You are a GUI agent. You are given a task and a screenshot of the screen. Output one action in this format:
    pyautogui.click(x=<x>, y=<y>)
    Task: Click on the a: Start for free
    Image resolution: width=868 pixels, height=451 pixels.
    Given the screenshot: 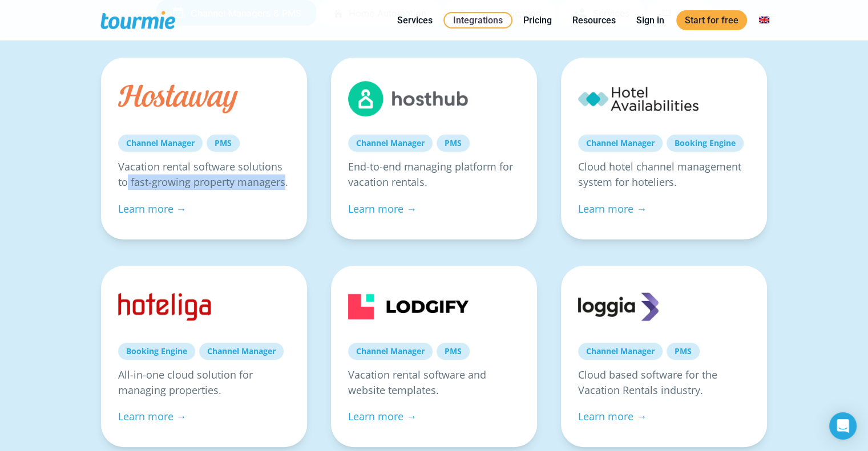 What is the action you would take?
    pyautogui.click(x=711, y=20)
    